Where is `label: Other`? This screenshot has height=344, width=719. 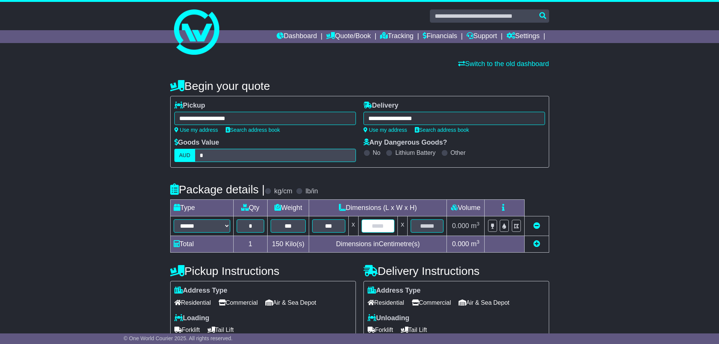 label: Other is located at coordinates (458, 152).